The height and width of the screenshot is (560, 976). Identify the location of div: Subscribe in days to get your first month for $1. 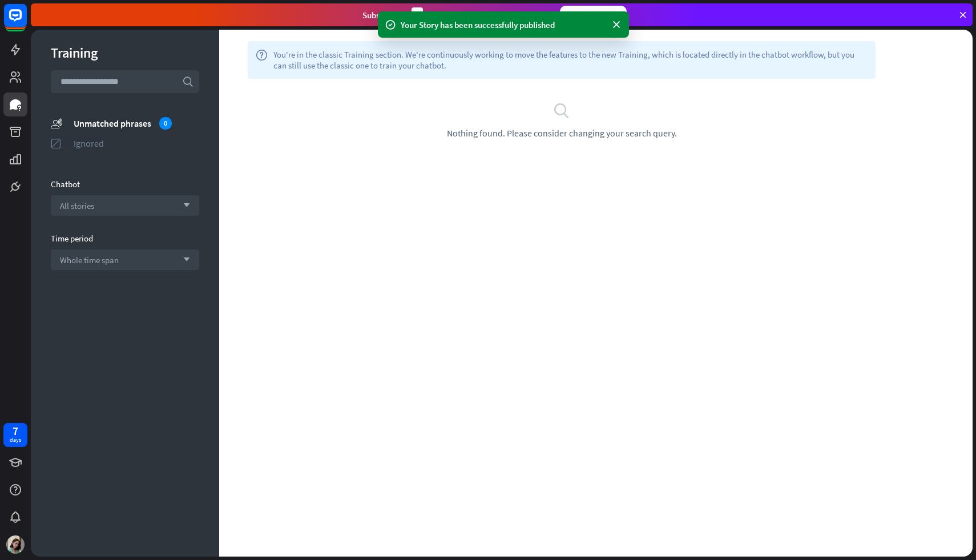
(456, 15).